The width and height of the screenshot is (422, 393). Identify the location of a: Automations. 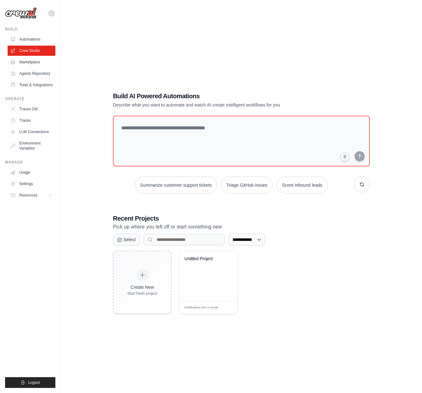
(31, 39).